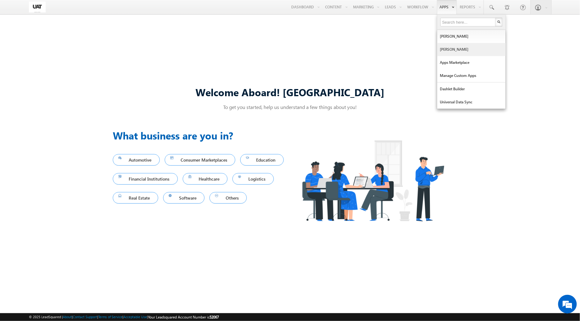 The image size is (580, 321). I want to click on span: 52067, so click(214, 317).